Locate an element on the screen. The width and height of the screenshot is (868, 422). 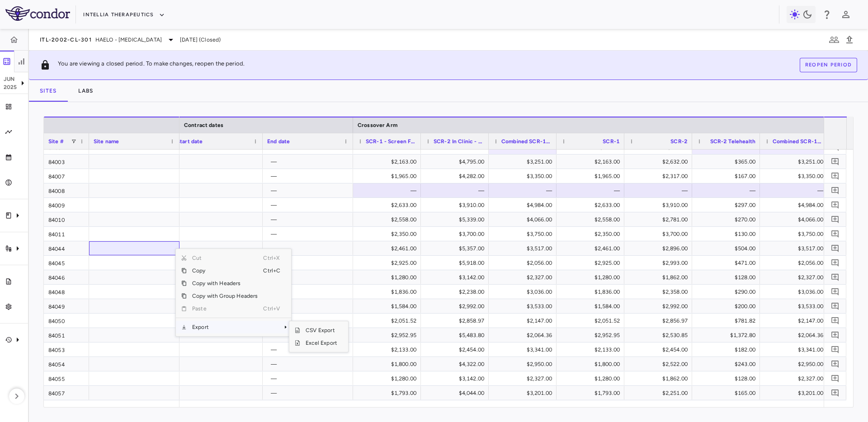
span: Paste is located at coordinates (225, 308).